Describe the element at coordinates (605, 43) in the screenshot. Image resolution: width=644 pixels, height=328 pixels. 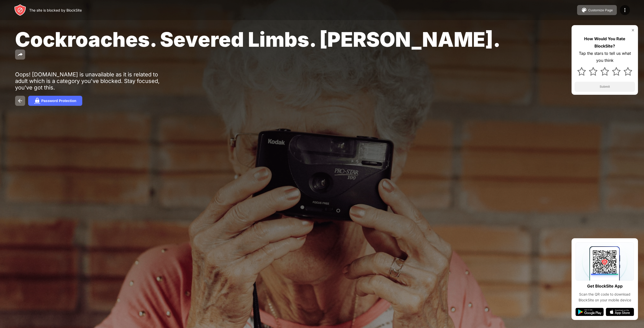
I see `div: How Would You Rate BlockSite?` at that location.